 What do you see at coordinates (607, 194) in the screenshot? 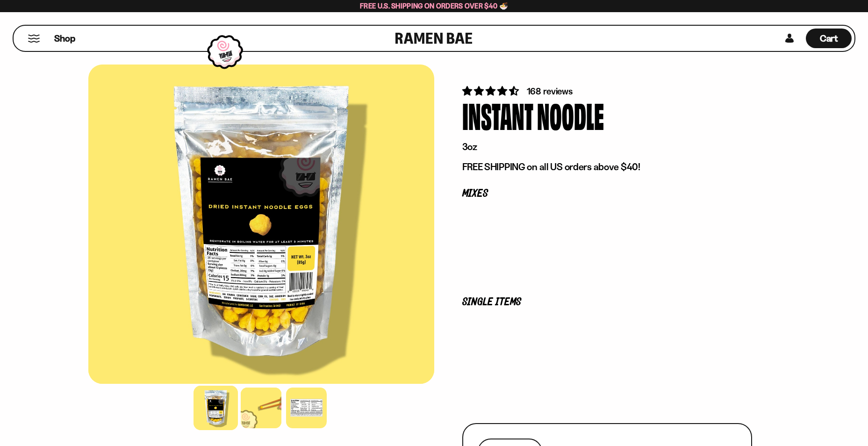
I see `p: Mixes` at bounding box center [607, 194].